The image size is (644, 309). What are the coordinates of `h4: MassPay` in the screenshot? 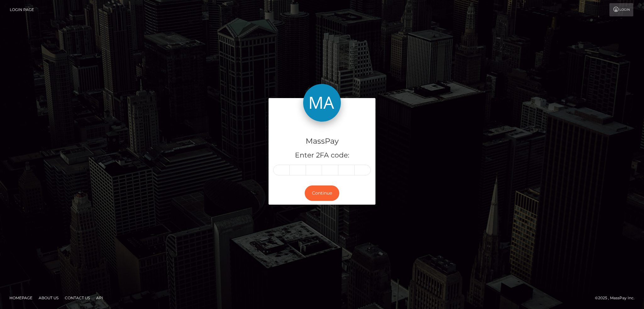 It's located at (322, 141).